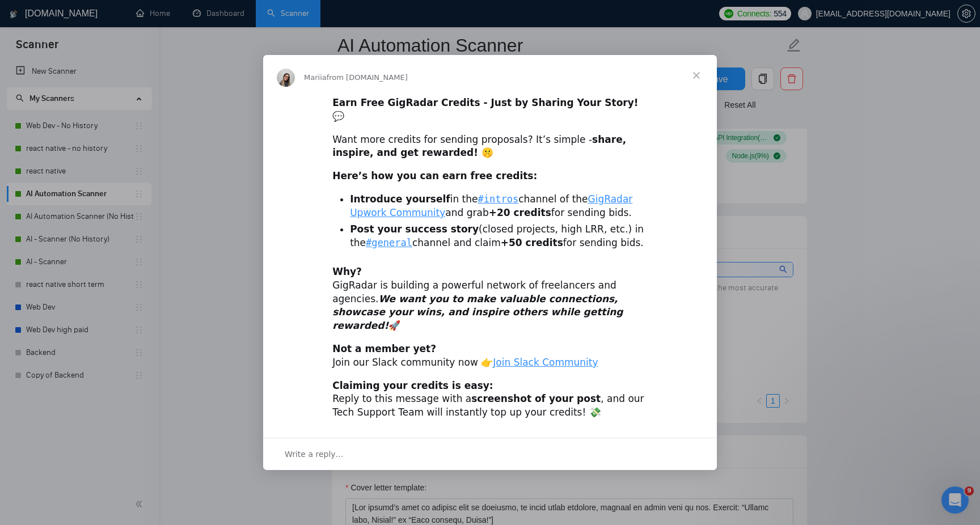  Describe the element at coordinates (347, 272) in the screenshot. I see `b: Why?` at that location.